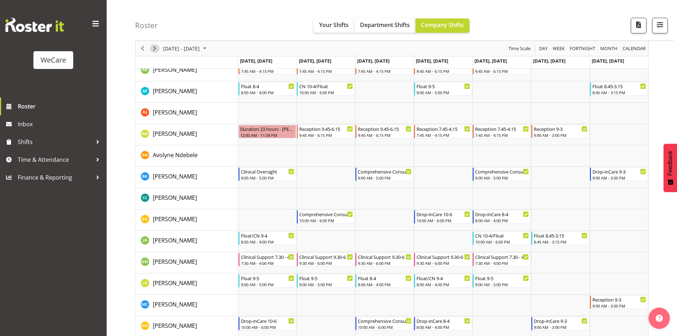  What do you see at coordinates (443, 321) in the screenshot?
I see `div: Drop-inCare 8-4` at bounding box center [443, 321].